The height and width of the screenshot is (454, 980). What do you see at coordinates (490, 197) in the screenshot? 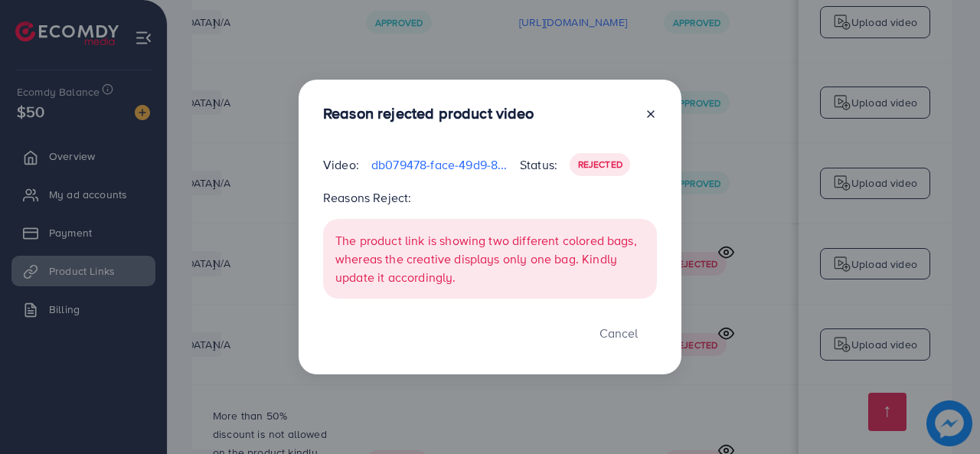
I see `p: Reasons Reject:` at bounding box center [490, 197].